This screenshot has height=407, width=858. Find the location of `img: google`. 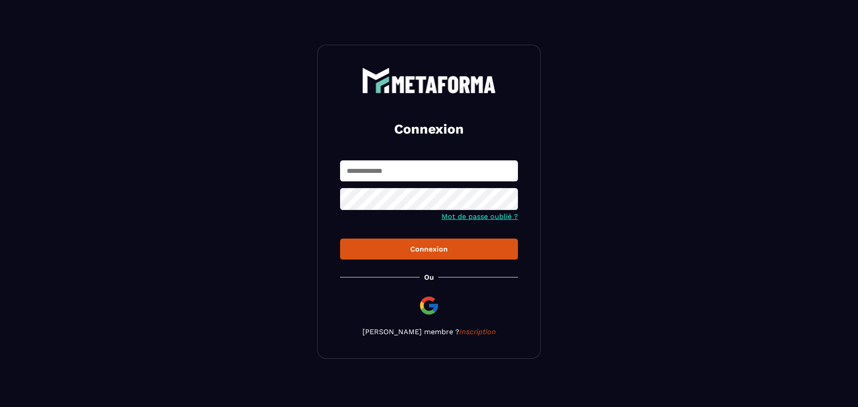

img: google is located at coordinates (429, 305).